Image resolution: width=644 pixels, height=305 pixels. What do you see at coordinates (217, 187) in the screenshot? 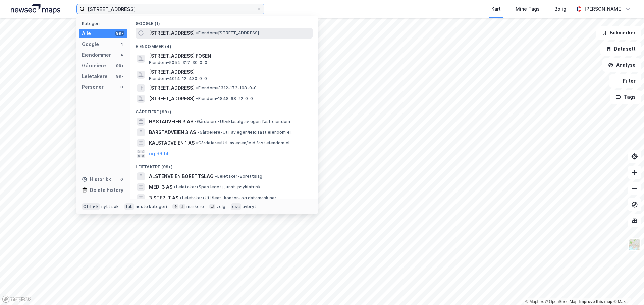
I see `span: Leietaker • Spes.legetj., unnt. psykiatrisk` at bounding box center [217, 187].